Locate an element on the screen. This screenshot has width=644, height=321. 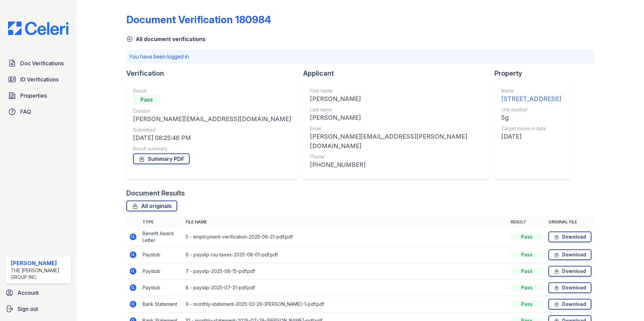
a: All document verifications is located at coordinates (166, 39).